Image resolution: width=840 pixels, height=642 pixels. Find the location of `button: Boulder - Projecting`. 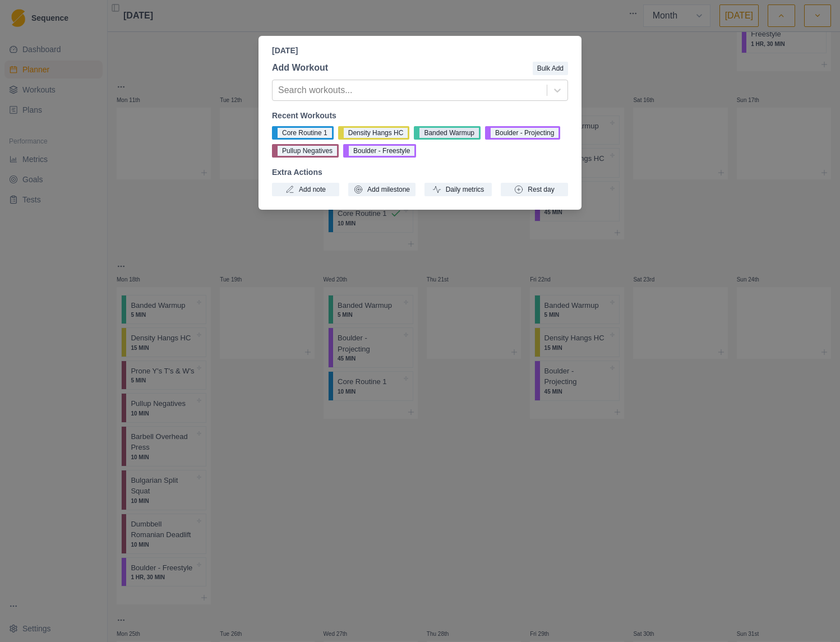

button: Boulder - Projecting is located at coordinates (522, 133).